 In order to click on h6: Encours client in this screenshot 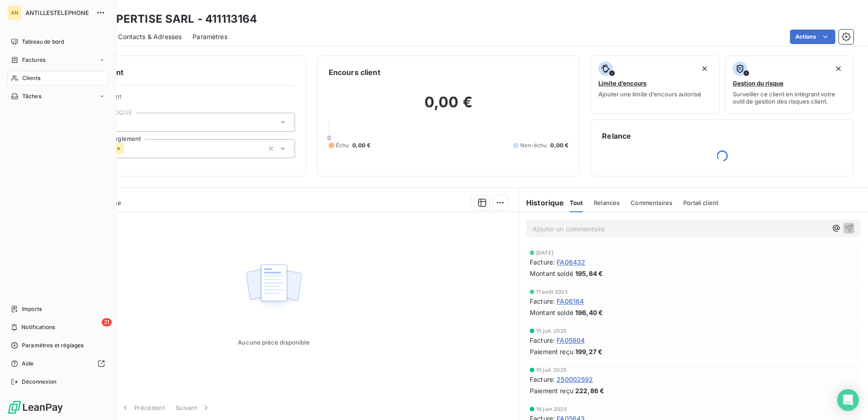, I will do `click(355, 72)`.